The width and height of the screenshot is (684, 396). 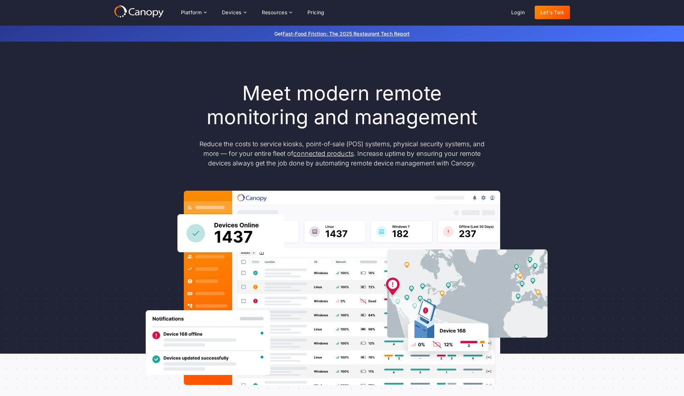 I want to click on h1: Meet modern remote monitoring and management, so click(x=342, y=105).